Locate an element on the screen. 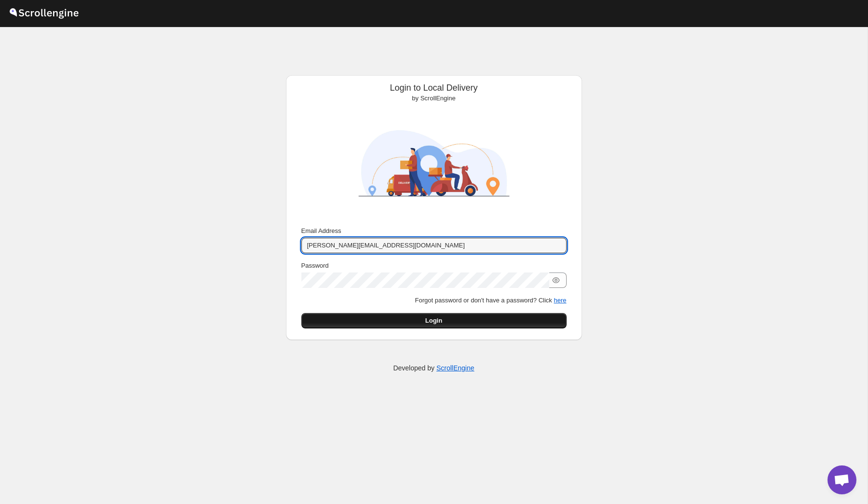 This screenshot has height=504, width=868. p: Forgot password or don't have a password? Click is located at coordinates (434, 300).